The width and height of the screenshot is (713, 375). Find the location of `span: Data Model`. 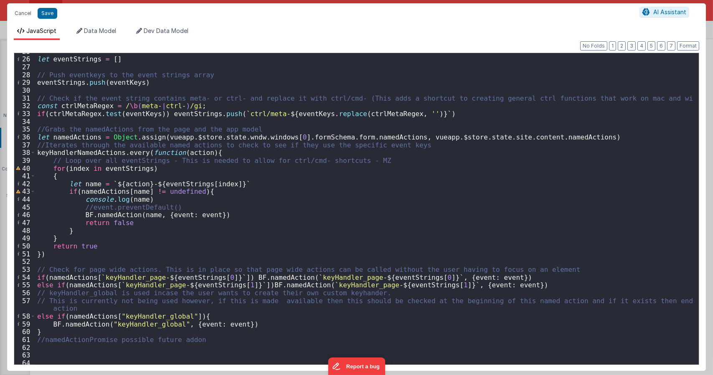

span: Data Model is located at coordinates (100, 31).